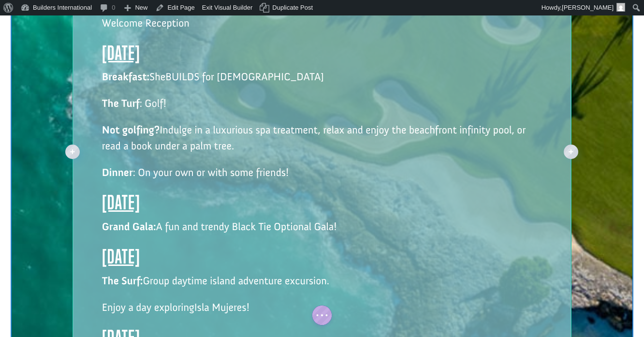 The width and height of the screenshot is (644, 337). Describe the element at coordinates (118, 172) in the screenshot. I see `b: Dinner` at that location.